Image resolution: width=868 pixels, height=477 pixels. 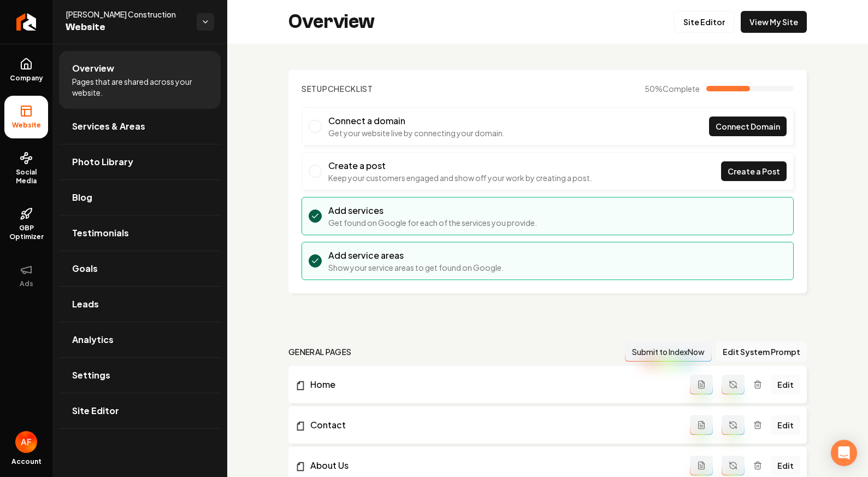 What do you see at coordinates (460, 177) in the screenshot?
I see `p: Keep your customers engaged and show off your work by creating a post.` at bounding box center [460, 177].